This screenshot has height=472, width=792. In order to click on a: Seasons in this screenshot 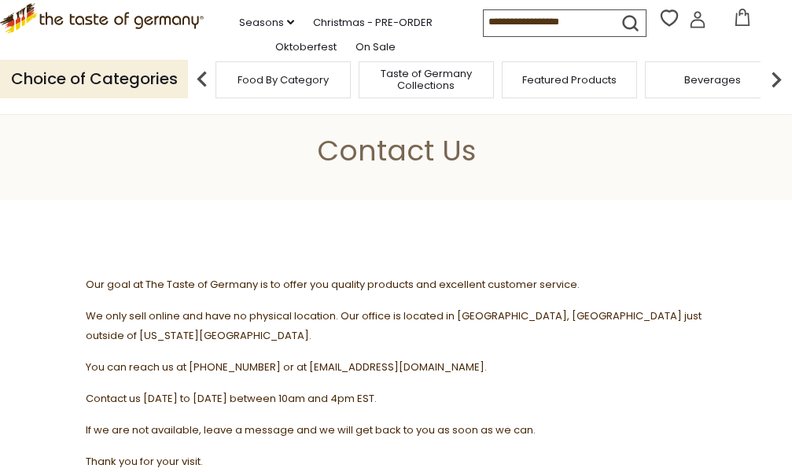, I will do `click(267, 23)`.